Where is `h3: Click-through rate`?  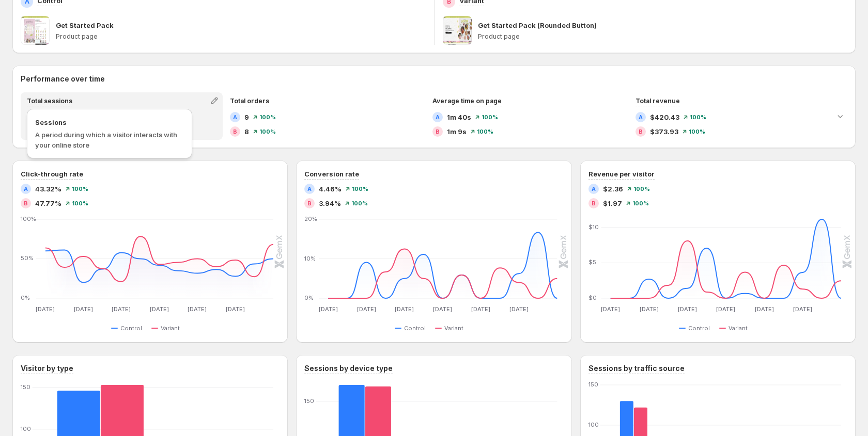 h3: Click-through rate is located at coordinates (51, 174).